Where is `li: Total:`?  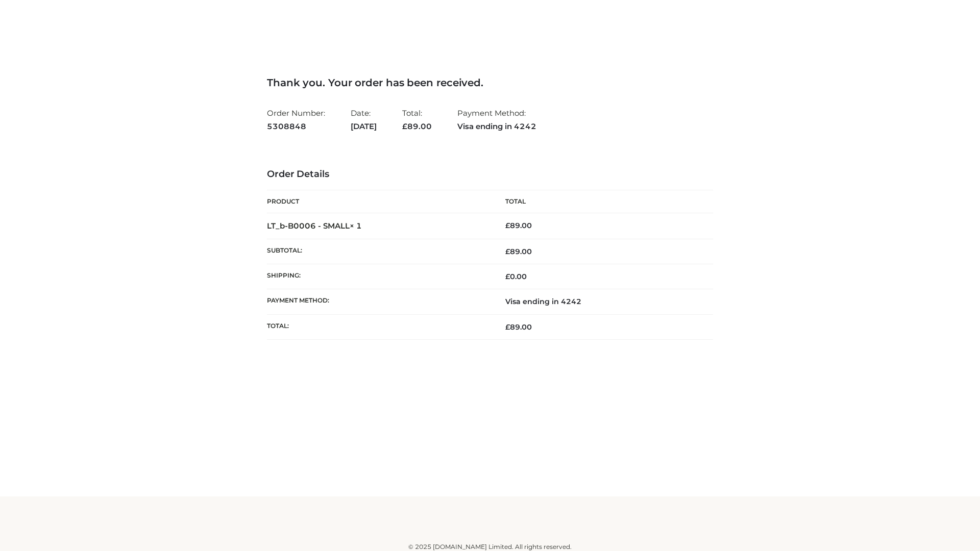
li: Total: is located at coordinates (417, 119).